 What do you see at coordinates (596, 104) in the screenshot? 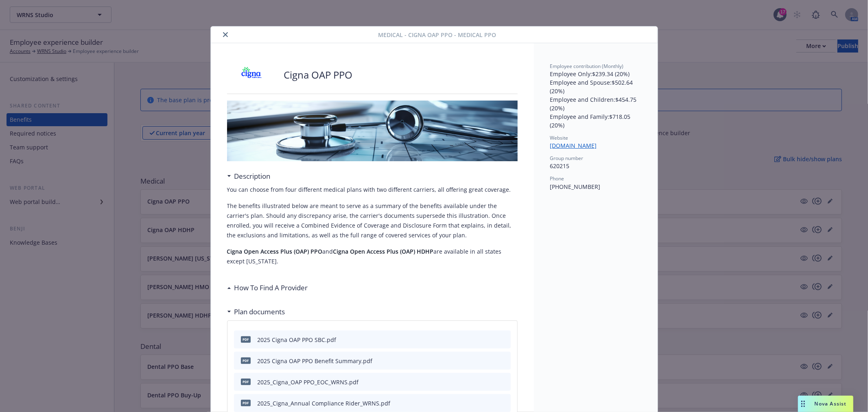
I see `p: Employee and Children : $454.75 (20%)` at bounding box center [596, 104].